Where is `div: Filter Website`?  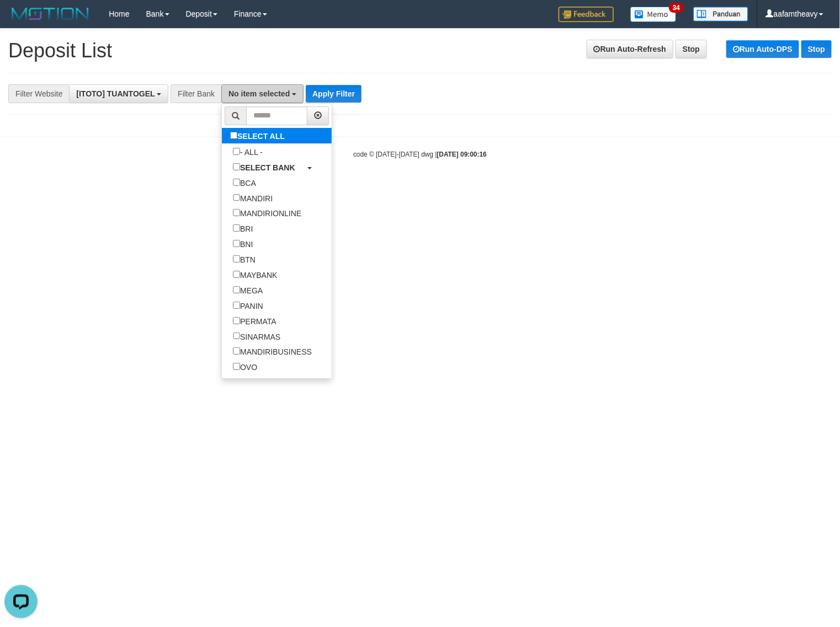 div: Filter Website is located at coordinates (39, 94).